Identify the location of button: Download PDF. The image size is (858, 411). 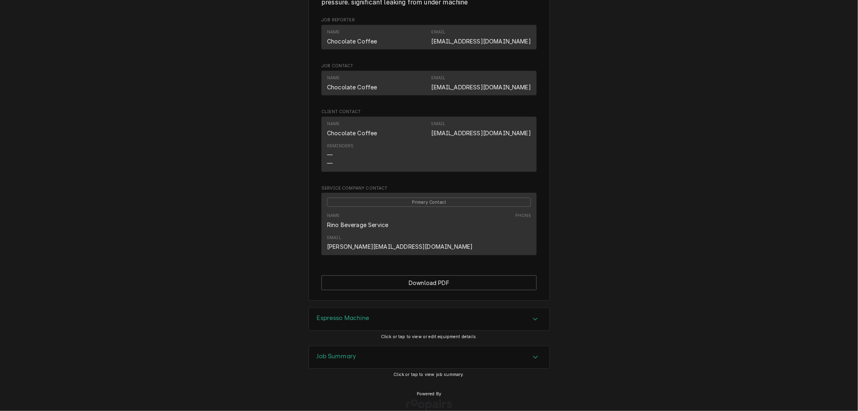
(429, 282).